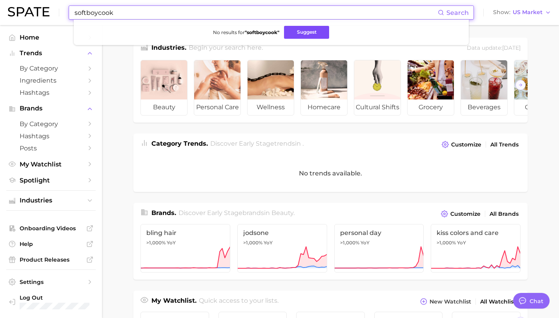 The image size is (559, 318). I want to click on button: Trends, so click(51, 53).